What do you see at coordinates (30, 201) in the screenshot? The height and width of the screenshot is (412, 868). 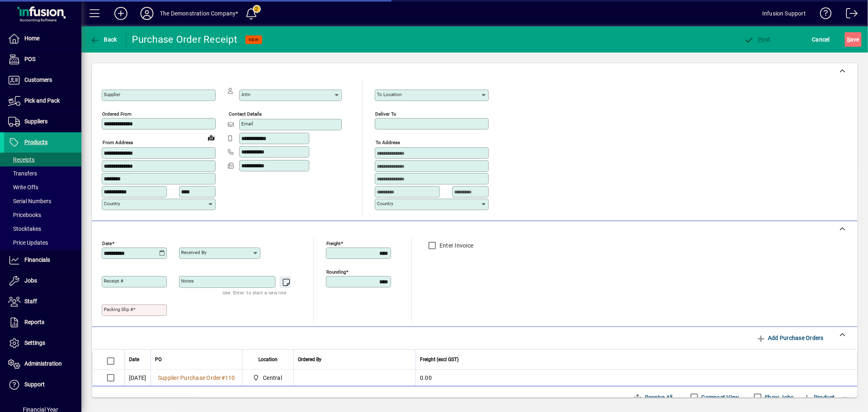 I see `span: Serial Numbers` at bounding box center [30, 201].